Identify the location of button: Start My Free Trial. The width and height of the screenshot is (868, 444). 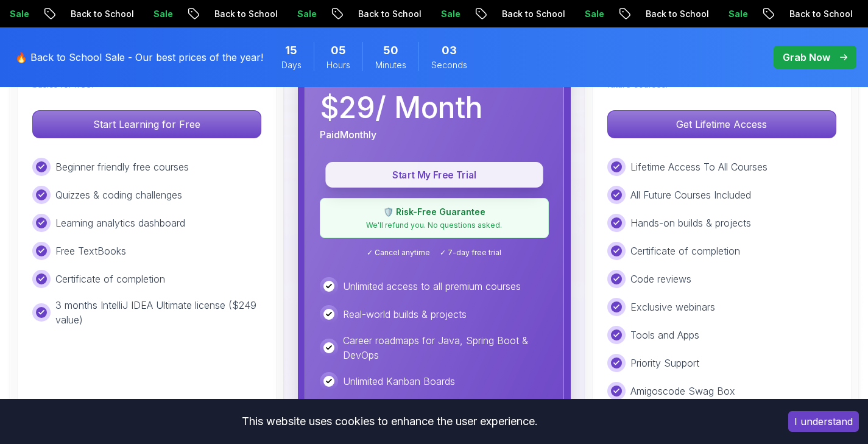
(434, 175).